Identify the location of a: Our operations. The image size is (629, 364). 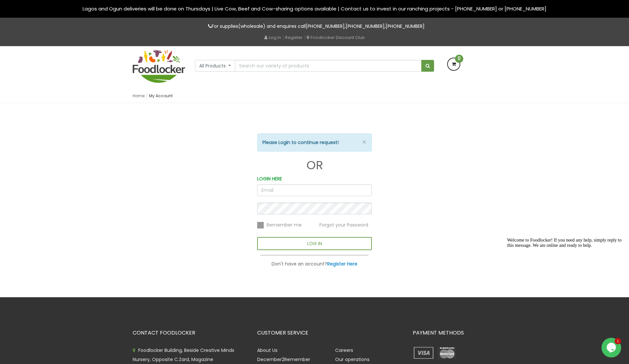
(352, 359).